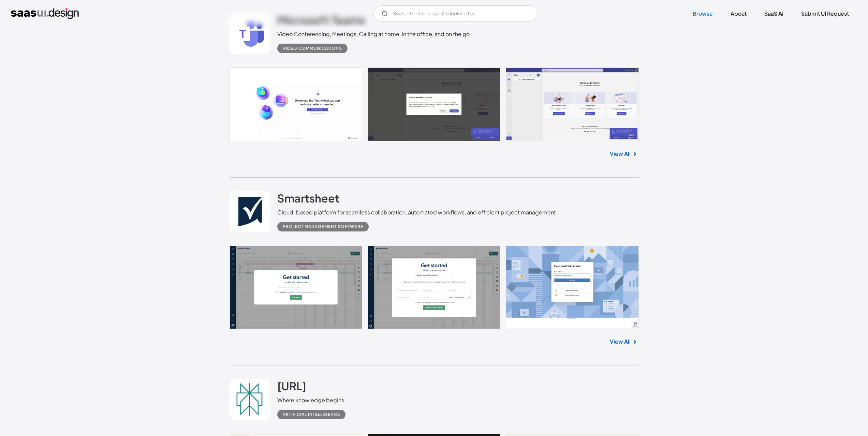  What do you see at coordinates (308, 198) in the screenshot?
I see `h2: Smartsheet` at bounding box center [308, 198].